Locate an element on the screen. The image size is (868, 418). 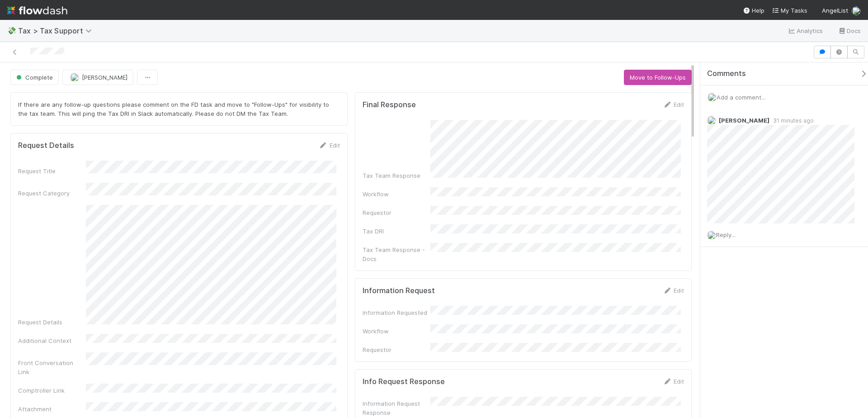
span: If there are any follow-up questions please comment on the FD task and move to "Follow-Ups" for v... is located at coordinates (174, 109).